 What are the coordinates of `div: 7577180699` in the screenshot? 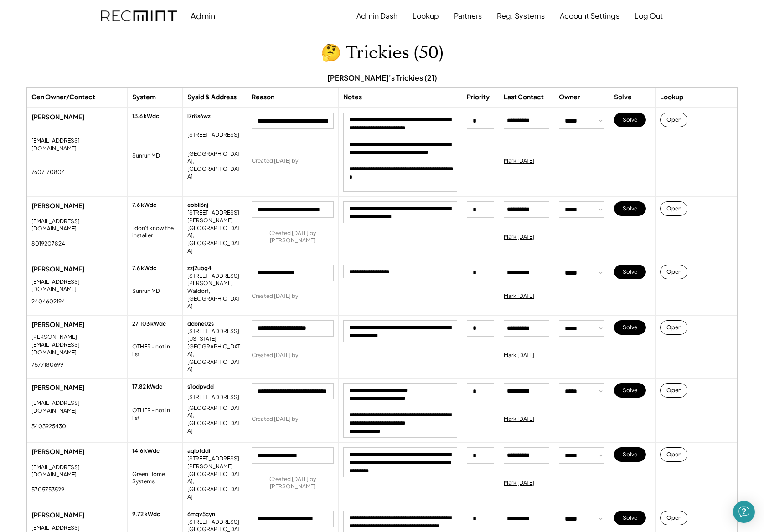 It's located at (48, 365).